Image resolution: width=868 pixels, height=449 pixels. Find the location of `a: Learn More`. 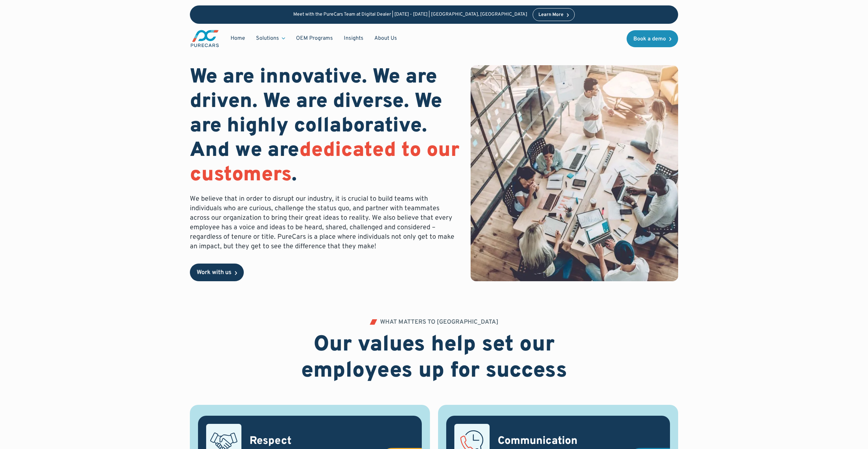

a: Learn More is located at coordinates (554, 15).